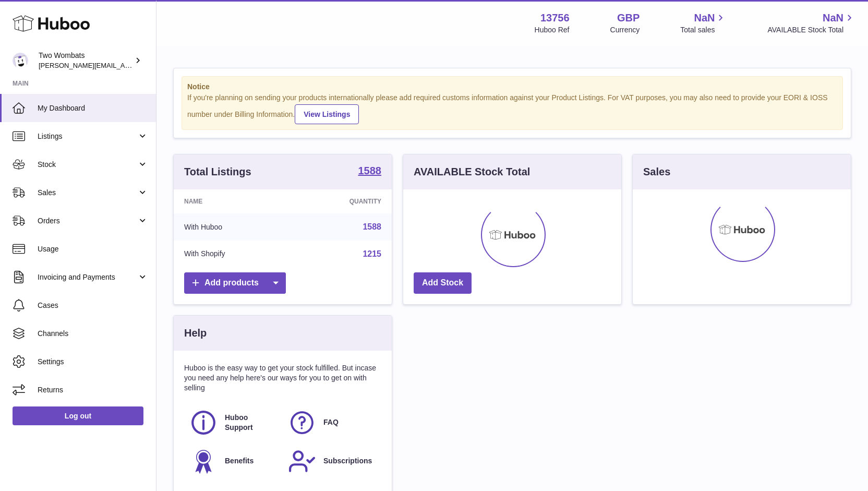 This screenshot has width=868, height=491. Describe the element at coordinates (232, 254) in the screenshot. I see `td: With Shopify` at that location.